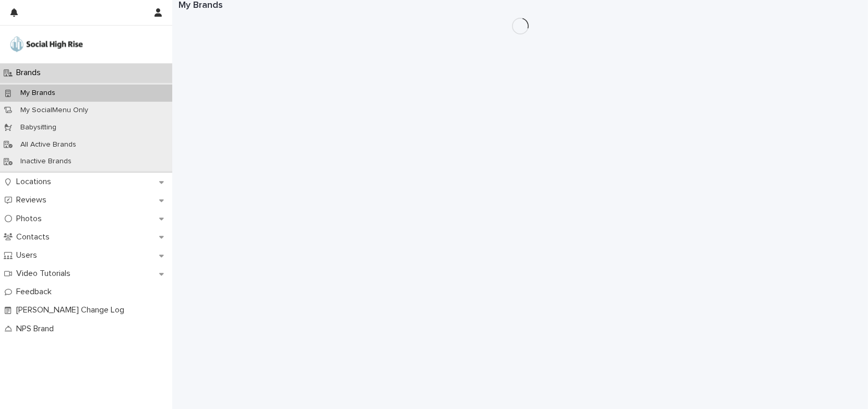 This screenshot has width=868, height=409. Describe the element at coordinates (38, 127) in the screenshot. I see `p: Babysitting` at that location.